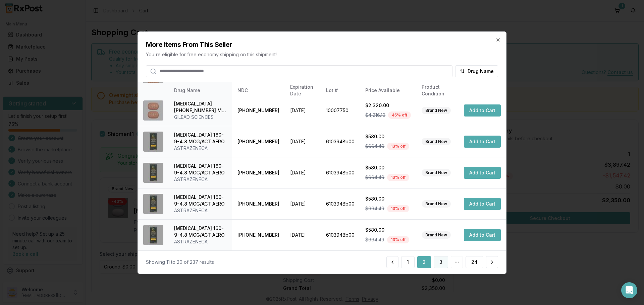 This screenshot has height=305, width=644. Describe the element at coordinates (180, 262) in the screenshot. I see `div: Showing 11 to 20 of 237 results` at that location.